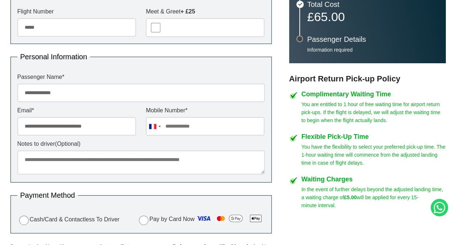 This screenshot has width=456, height=245. I want to click on legend: Payment Method, so click(48, 195).